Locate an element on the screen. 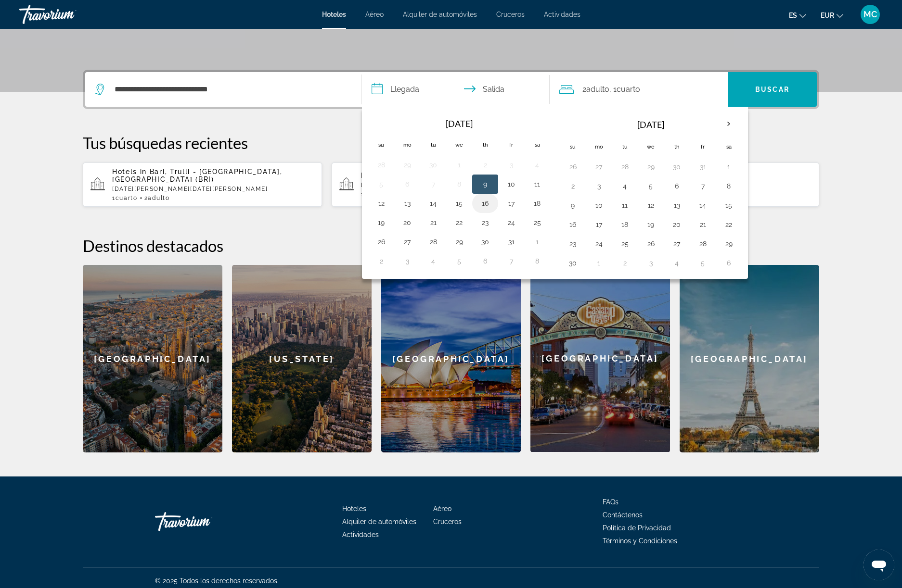 The image size is (902, 588). button: Day 1 is located at coordinates (728, 167).